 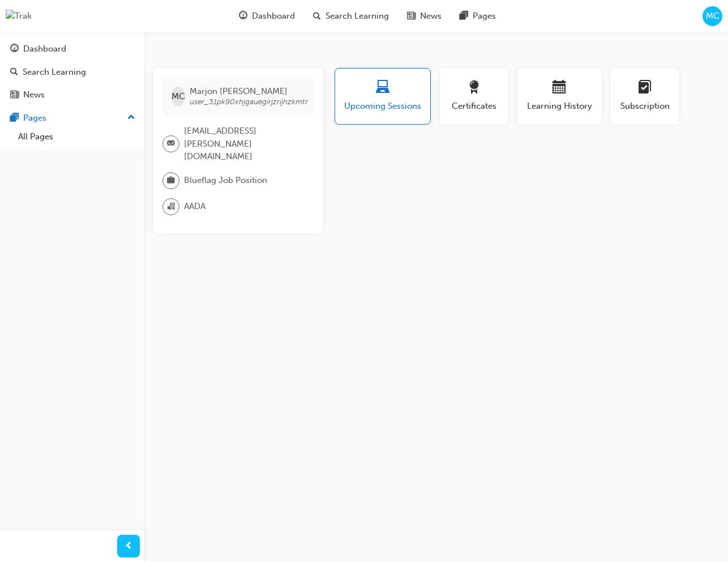 I want to click on span: award-icon, so click(x=474, y=88).